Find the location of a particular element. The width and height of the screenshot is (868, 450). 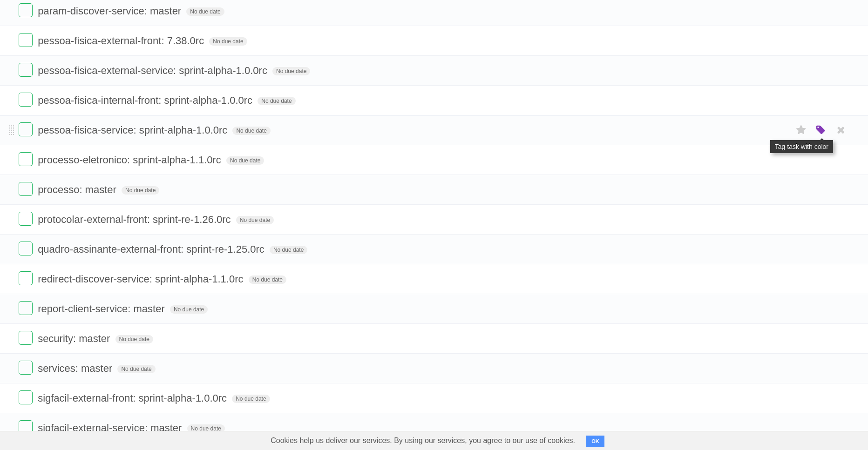

label: Star task is located at coordinates (801, 130).